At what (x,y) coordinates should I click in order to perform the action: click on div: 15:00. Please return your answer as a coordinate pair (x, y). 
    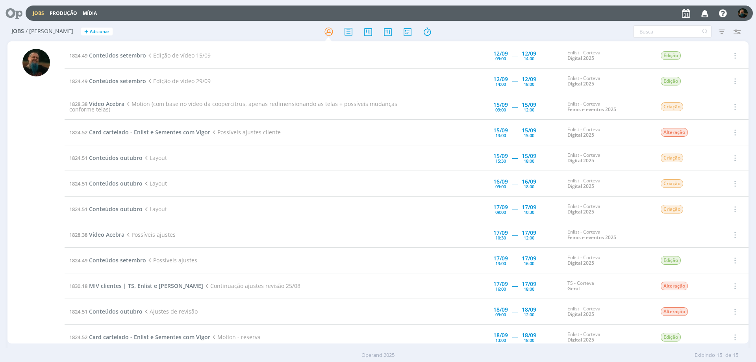
    Looking at the image, I should click on (529, 135).